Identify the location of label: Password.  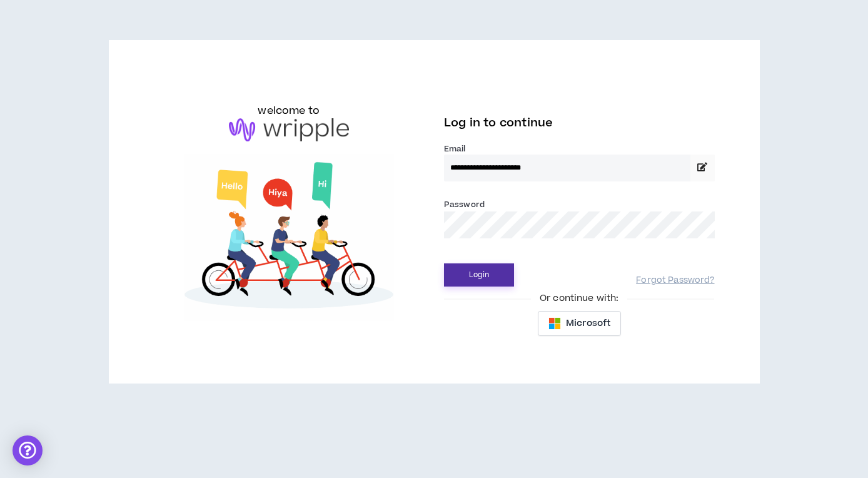
(464, 205).